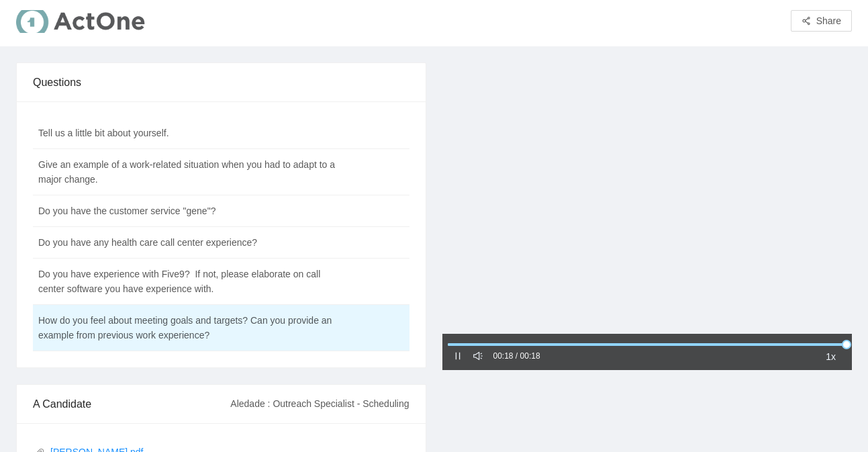 This screenshot has height=452, width=868. Describe the element at coordinates (319, 404) in the screenshot. I see `div: Aledade : Outreach Specialist - Scheduling` at that location.